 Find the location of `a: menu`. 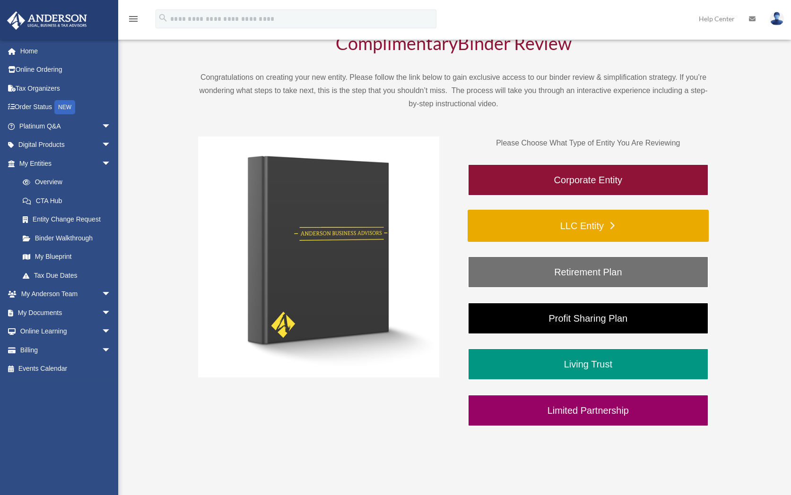

a: menu is located at coordinates (133, 20).